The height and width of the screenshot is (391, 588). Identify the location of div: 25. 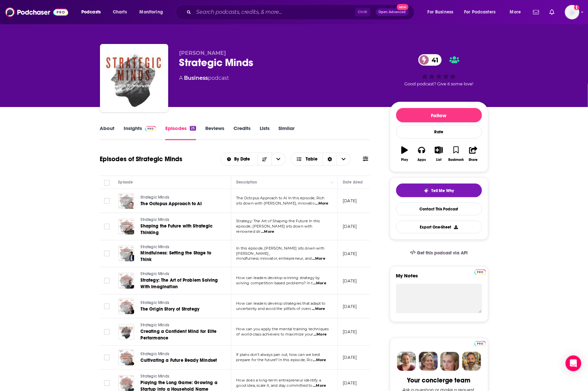
(193, 128).